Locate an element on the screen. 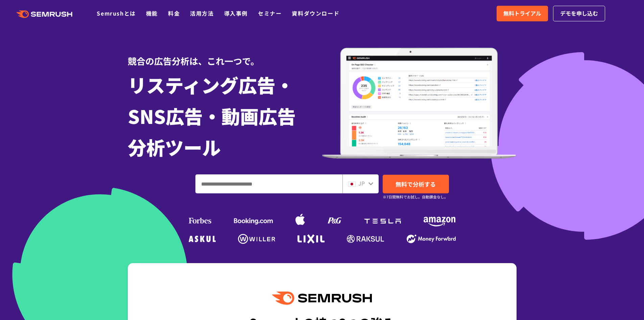 Image resolution: width=644 pixels, height=320 pixels. div: 競合の広告分析は、これ一つで。 is located at coordinates (225, 56).